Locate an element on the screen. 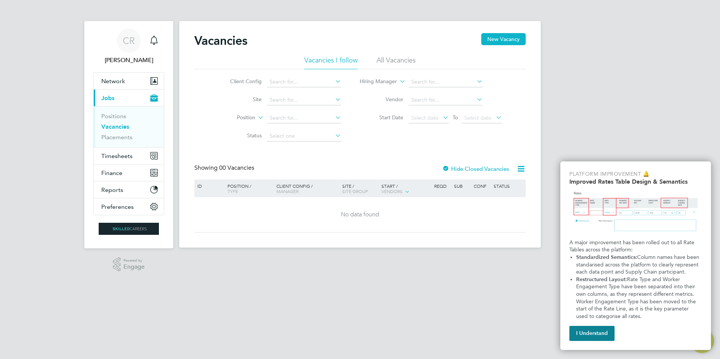  label: Position is located at coordinates (233, 118).